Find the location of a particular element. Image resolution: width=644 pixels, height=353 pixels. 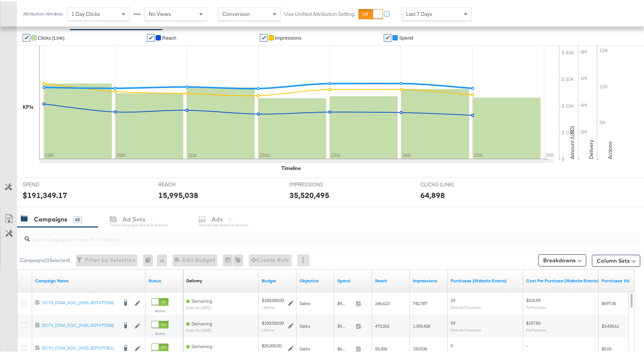

span: $315.59 is located at coordinates (534, 299).